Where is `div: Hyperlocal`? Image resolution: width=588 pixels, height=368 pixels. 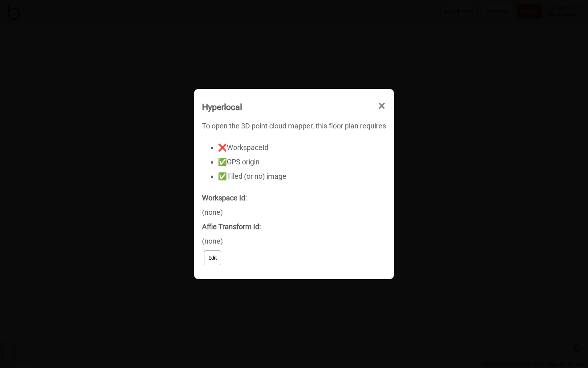
div: Hyperlocal is located at coordinates (222, 107).